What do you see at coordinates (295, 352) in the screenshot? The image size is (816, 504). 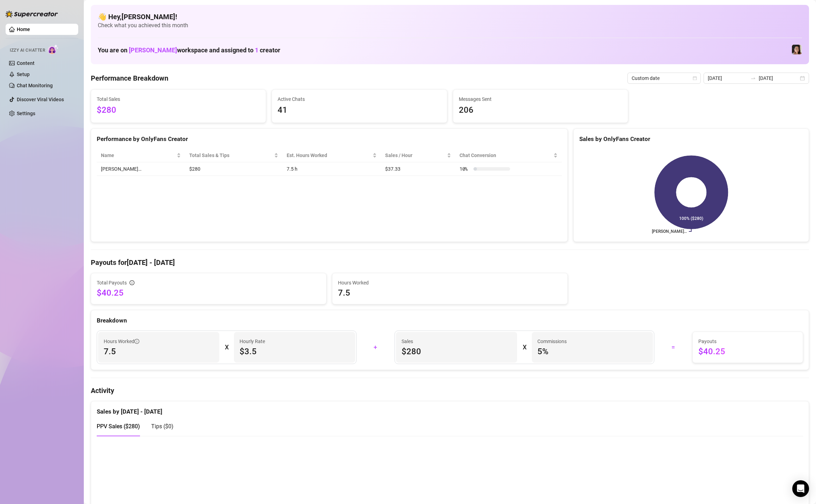 I see `span: $3.5` at bounding box center [295, 352].